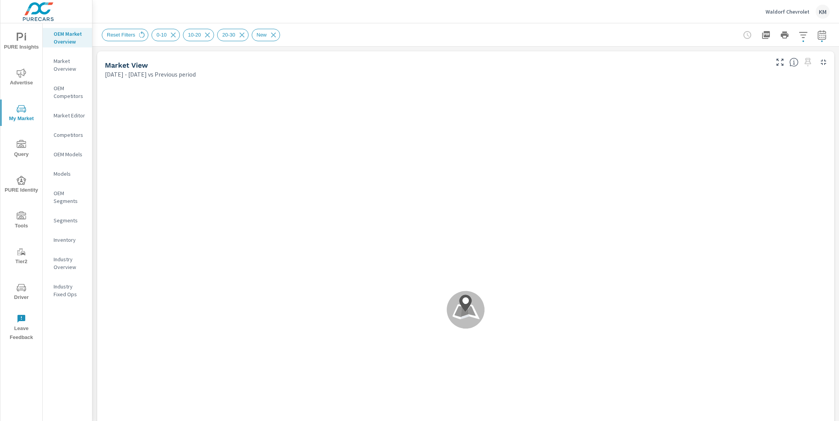 The width and height of the screenshot is (839, 421). I want to click on div: OEM Competitors, so click(67, 92).